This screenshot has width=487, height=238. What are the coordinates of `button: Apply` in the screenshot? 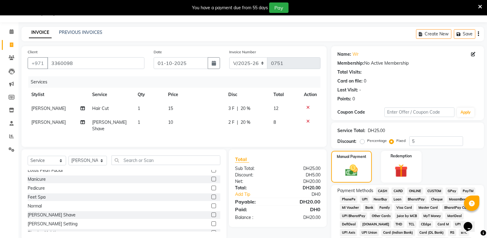 It's located at (466, 112).